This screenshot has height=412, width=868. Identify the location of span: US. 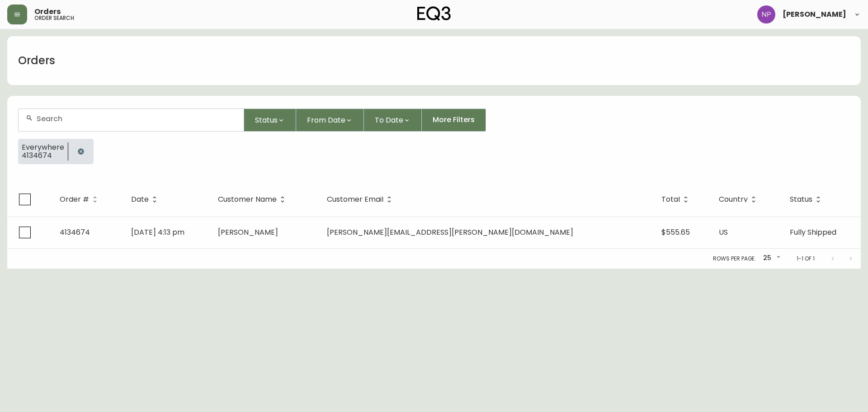
(724, 232).